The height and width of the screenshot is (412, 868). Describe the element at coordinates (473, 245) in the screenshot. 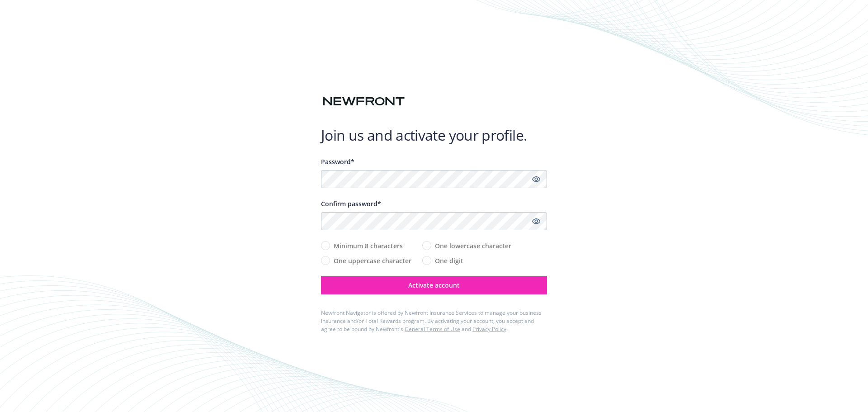

I see `span: One lowercase character` at that location.